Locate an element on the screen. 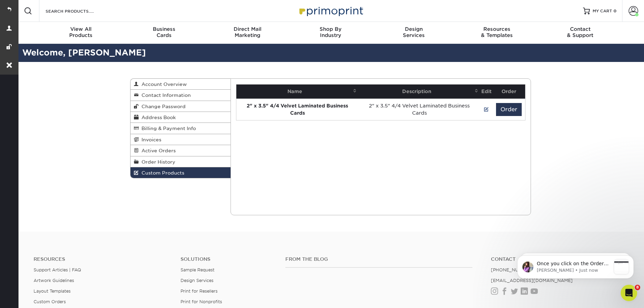 This screenshot has width=644, height=308. span: Address Book is located at coordinates (157, 118).